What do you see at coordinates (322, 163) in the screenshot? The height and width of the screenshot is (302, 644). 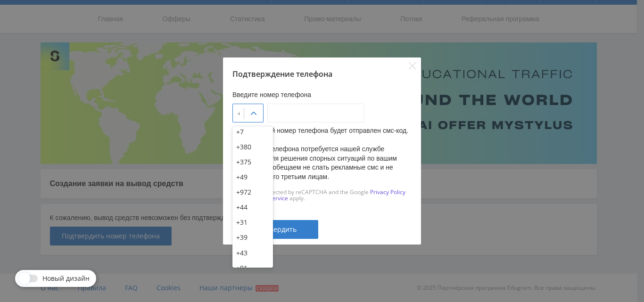 I see `p: Ваш номер телефона потребуется нашей службе поддержки для решения спорных ситуаций по вашим заказ...` at bounding box center [322, 163].